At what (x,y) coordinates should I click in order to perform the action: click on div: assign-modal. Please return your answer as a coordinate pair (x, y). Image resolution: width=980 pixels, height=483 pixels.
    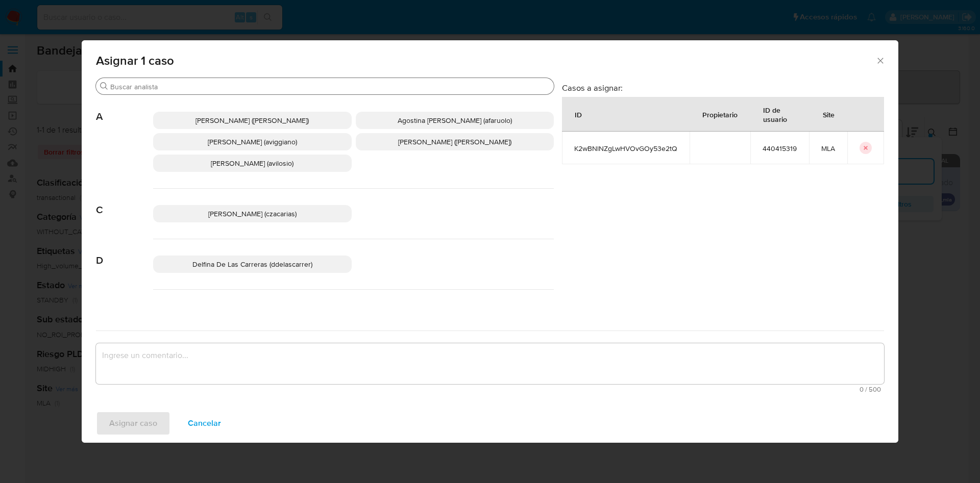
    Looking at the image, I should click on (490, 241).